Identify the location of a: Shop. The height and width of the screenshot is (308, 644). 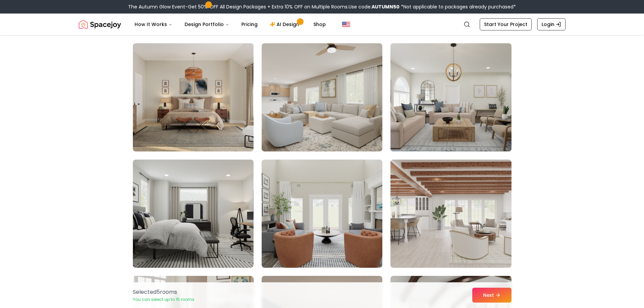
(319, 24).